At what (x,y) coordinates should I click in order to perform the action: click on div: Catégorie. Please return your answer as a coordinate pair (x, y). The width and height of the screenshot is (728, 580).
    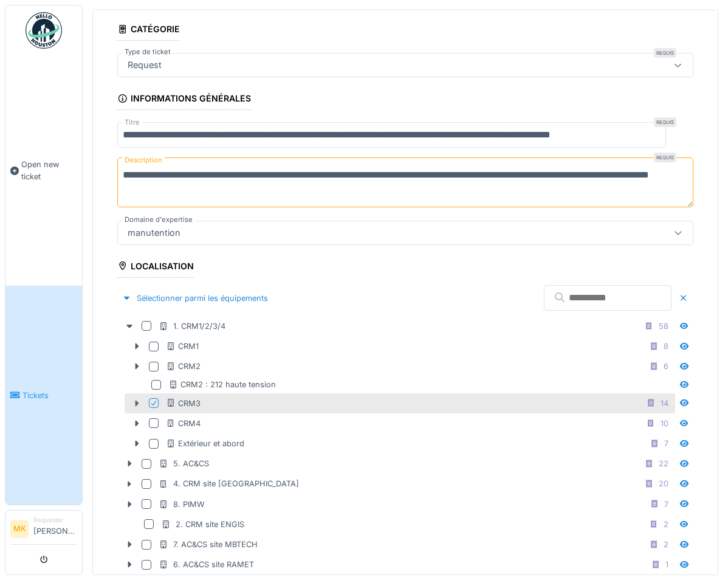
    Looking at the image, I should click on (148, 31).